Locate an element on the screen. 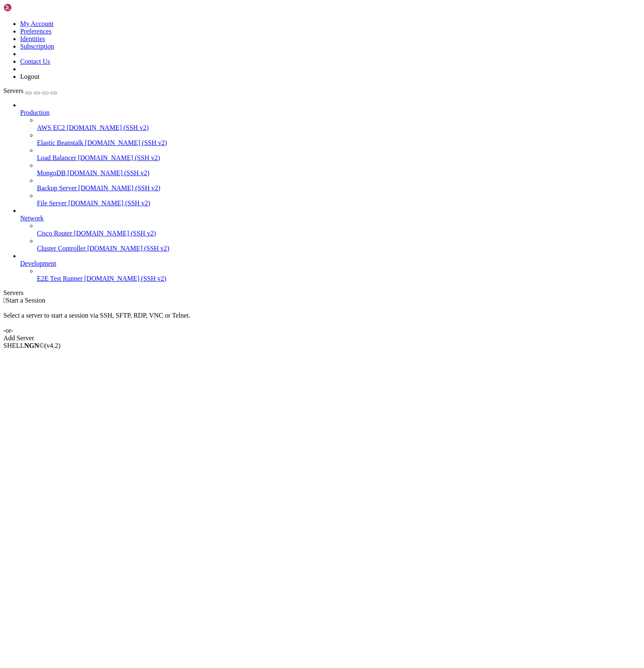 The width and height of the screenshot is (644, 668). span: Cluster Controller is located at coordinates (61, 248).